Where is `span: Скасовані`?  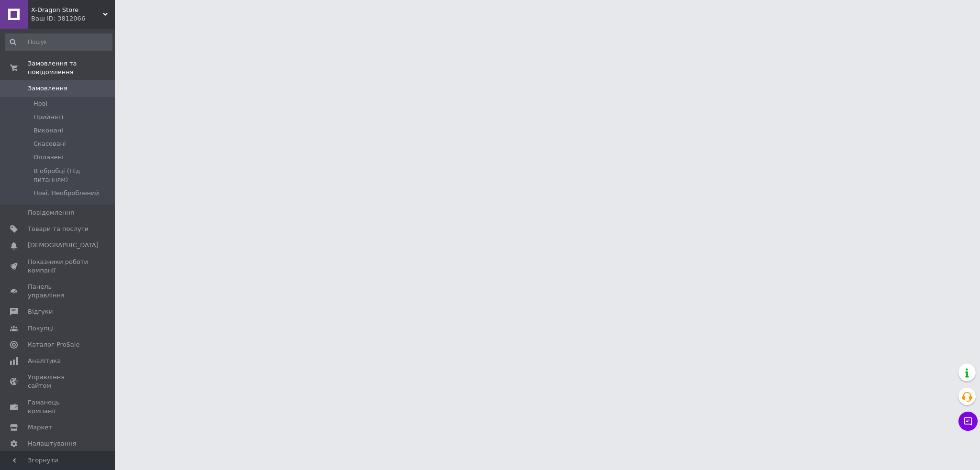
span: Скасовані is located at coordinates (50, 144).